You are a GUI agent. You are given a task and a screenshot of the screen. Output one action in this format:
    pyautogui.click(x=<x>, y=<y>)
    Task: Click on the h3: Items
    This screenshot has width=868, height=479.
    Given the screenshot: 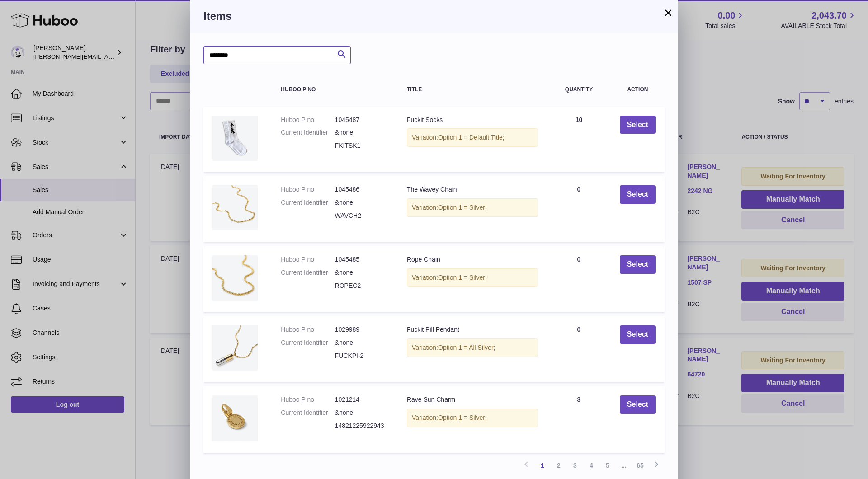 What is the action you would take?
    pyautogui.click(x=434, y=16)
    